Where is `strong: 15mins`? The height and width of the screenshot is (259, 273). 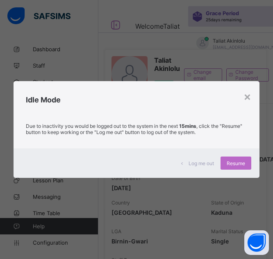 strong: 15mins is located at coordinates (188, 126).